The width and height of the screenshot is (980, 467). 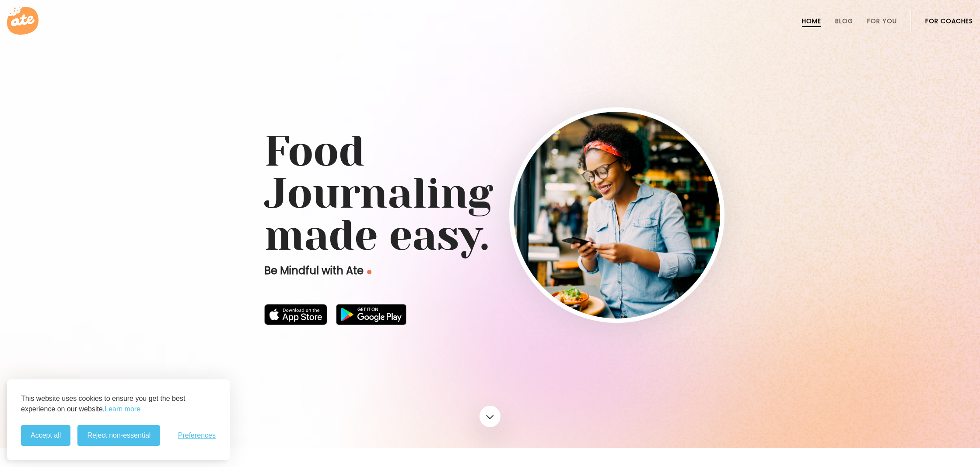 What do you see at coordinates (118, 436) in the screenshot?
I see `button: Reject non-essential` at bounding box center [118, 436].